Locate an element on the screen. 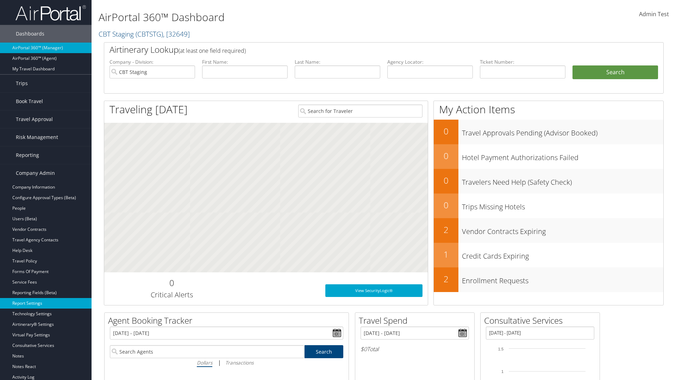  h2: 1 is located at coordinates (446, 255).